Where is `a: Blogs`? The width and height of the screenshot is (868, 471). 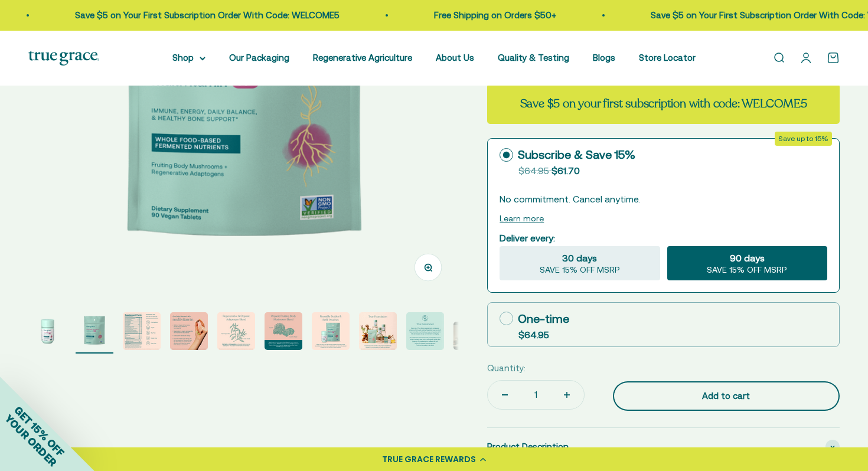
a: Blogs is located at coordinates (604, 57).